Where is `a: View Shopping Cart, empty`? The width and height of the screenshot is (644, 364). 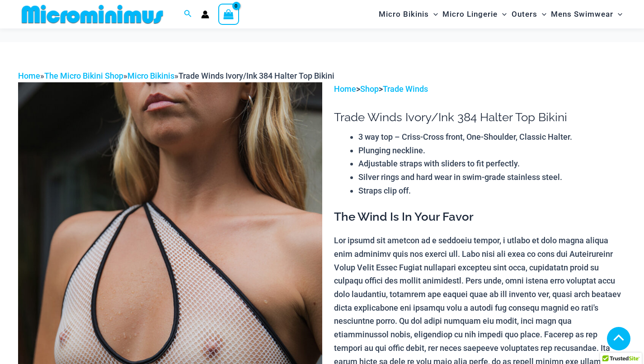 a: View Shopping Cart, empty is located at coordinates (229, 14).